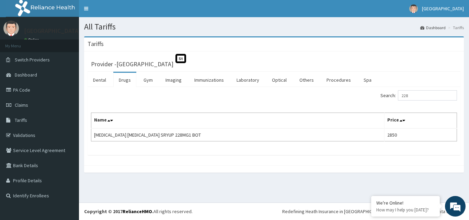 This screenshot has width=469, height=220. What do you see at coordinates (95, 44) in the screenshot?
I see `h3: Tariffs` at bounding box center [95, 44].